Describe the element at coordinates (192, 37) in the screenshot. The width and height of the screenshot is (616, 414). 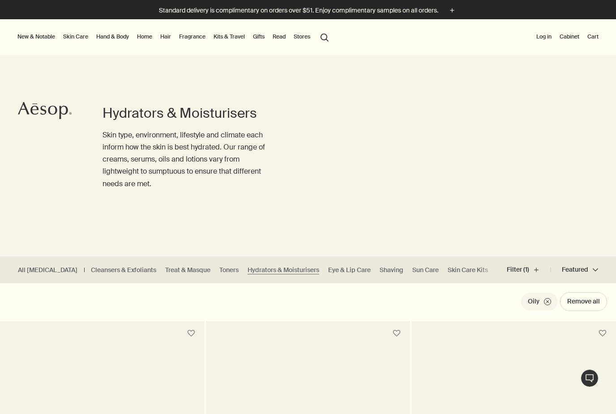
I see `a: Fragrance` at that location.